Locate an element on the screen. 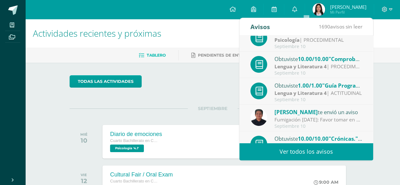 Image resolution: width=400 pixels, height=185 pixels. div: 9:00 AM is located at coordinates (326, 182).